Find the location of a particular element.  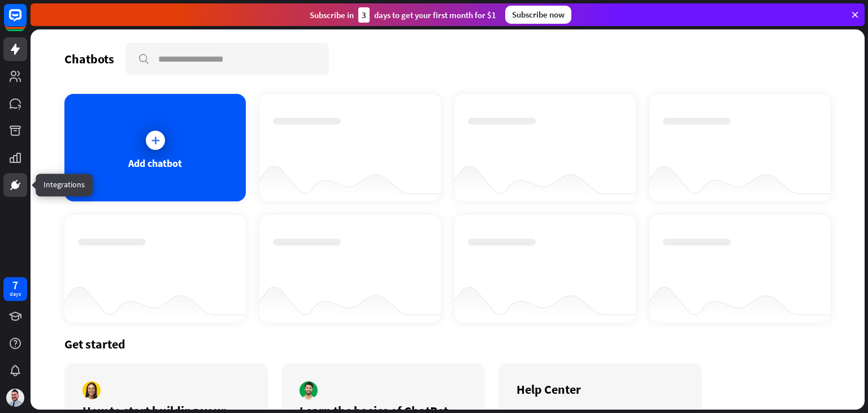

div: Help Center is located at coordinates (600, 389).